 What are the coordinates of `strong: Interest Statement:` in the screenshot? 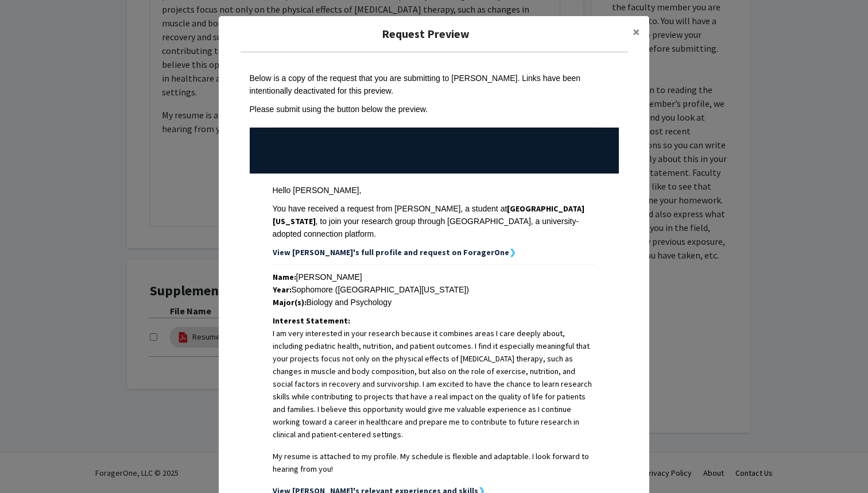 It's located at (311, 320).